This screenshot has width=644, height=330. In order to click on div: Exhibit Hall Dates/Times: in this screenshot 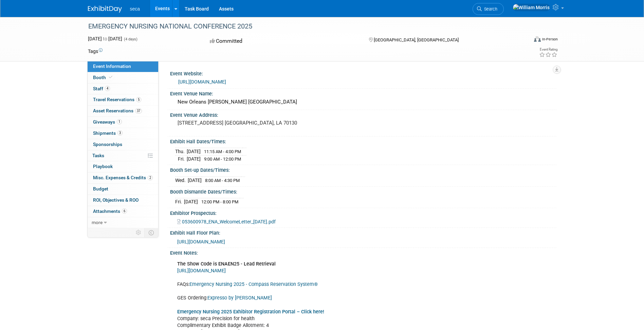, I will do `click(363, 140)`.